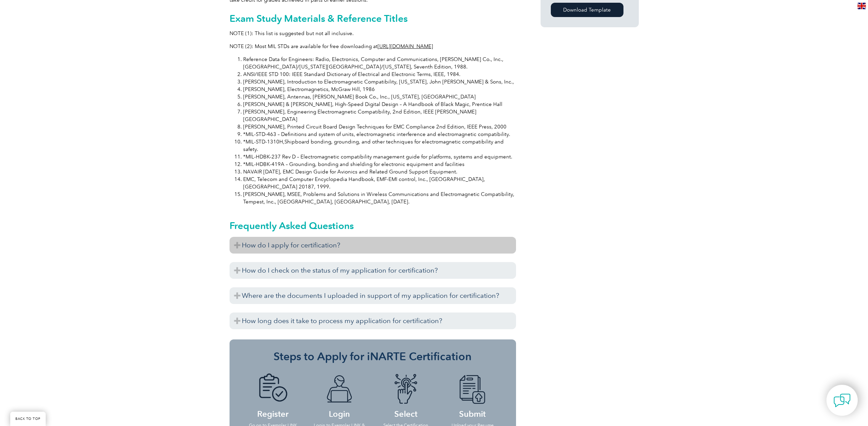 This screenshot has width=868, height=426. Describe the element at coordinates (373, 357) in the screenshot. I see `h3: Steps to Apply for iNARTE Certification` at that location.